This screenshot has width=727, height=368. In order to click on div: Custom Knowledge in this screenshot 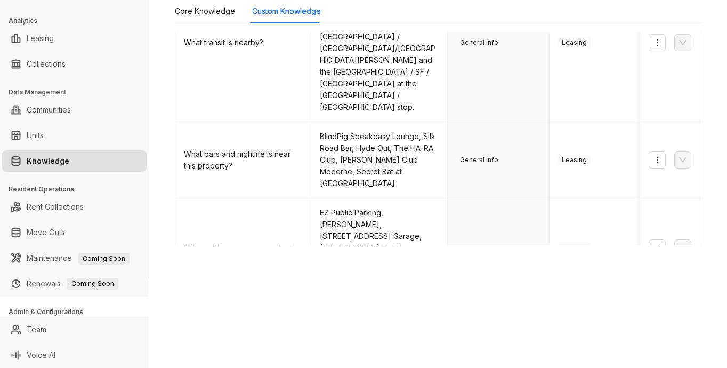, I will do `click(286, 11)`.